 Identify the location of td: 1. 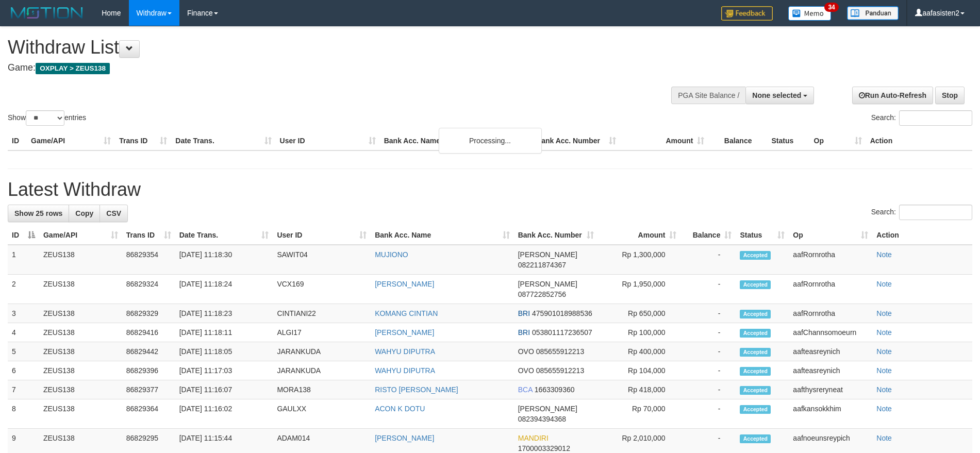
(23, 260).